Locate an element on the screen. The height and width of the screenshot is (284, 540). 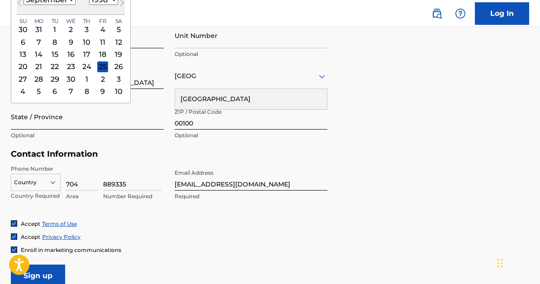
div: Choose Friday, September 25th, 1998 is located at coordinates (103, 66).